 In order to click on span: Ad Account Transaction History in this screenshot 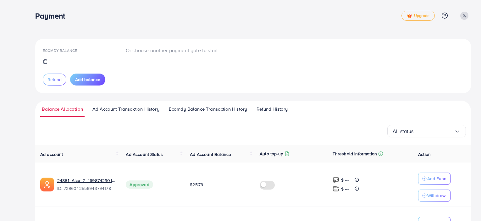, I will do `click(126, 109)`.